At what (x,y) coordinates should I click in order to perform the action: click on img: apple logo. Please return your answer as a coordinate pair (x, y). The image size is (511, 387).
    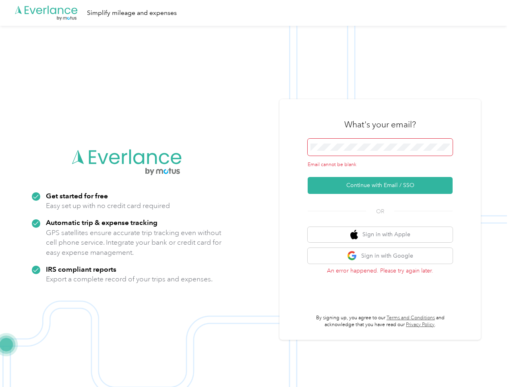
    Looking at the image, I should click on (354, 234).